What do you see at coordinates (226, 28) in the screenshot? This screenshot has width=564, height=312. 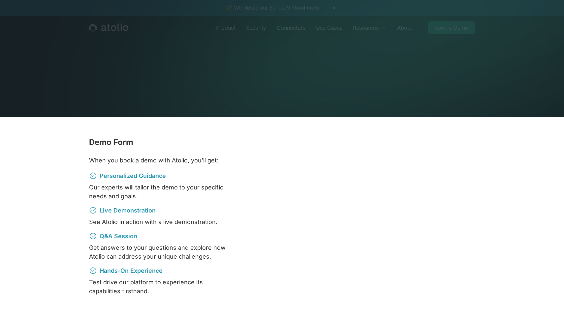 I see `a: Product` at bounding box center [226, 28].